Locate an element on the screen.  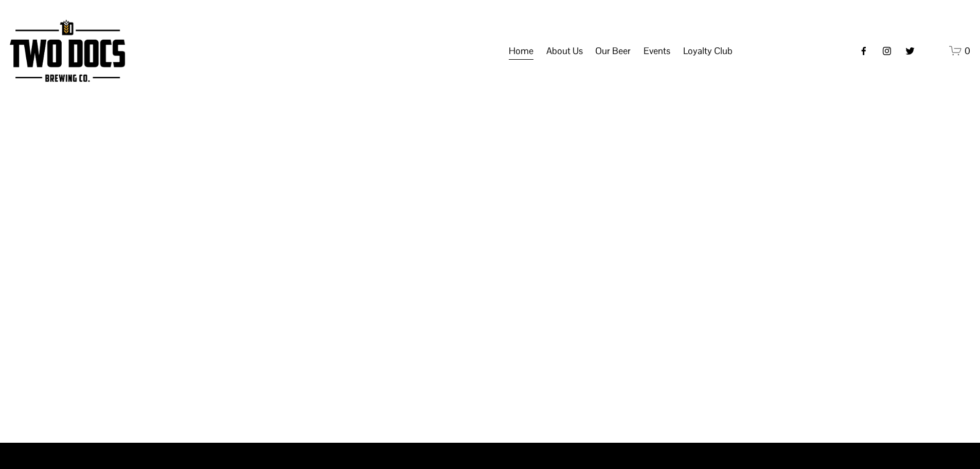
a: 0 items in cart is located at coordinates (960, 51).